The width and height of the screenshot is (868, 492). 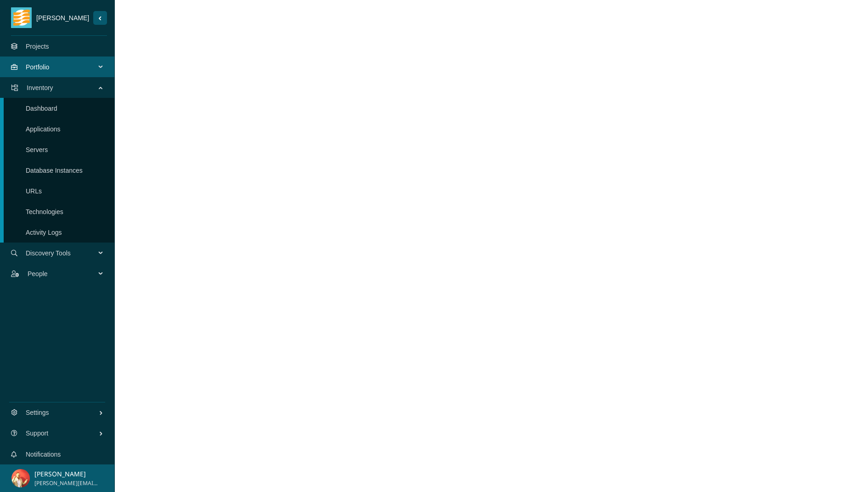 I want to click on a: Servers, so click(x=37, y=150).